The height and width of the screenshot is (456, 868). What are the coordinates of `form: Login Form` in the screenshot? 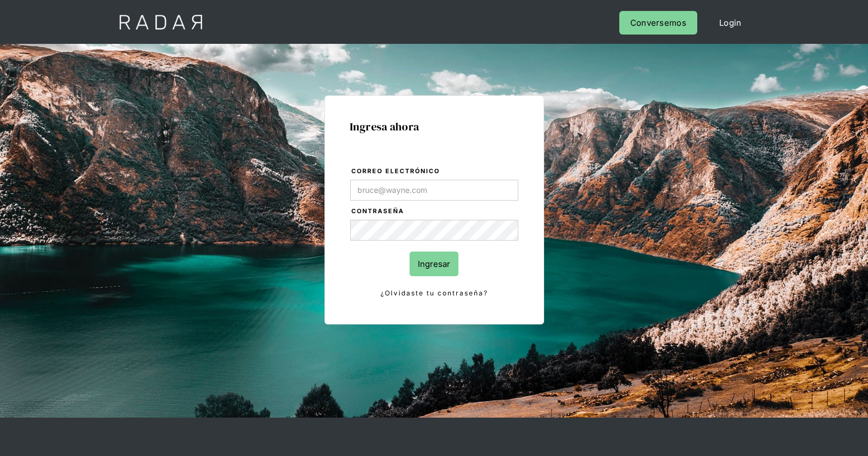 It's located at (434, 232).